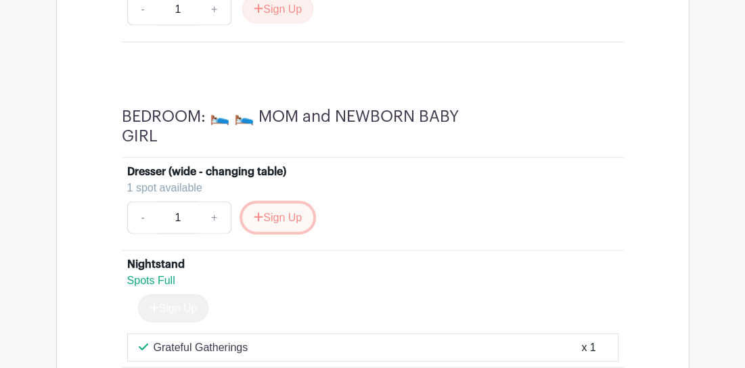 Image resolution: width=745 pixels, height=368 pixels. Describe the element at coordinates (588, 348) in the screenshot. I see `div: x 1` at that location.